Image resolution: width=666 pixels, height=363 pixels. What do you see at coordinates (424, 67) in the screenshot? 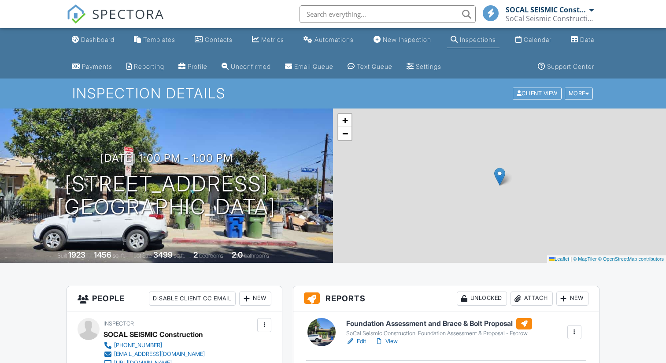
I see `a: Settings` at bounding box center [424, 67].